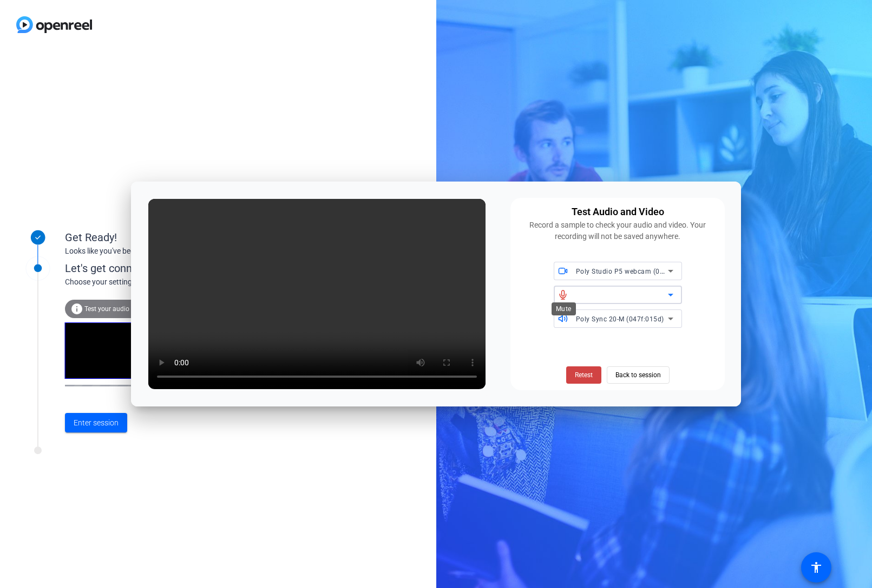  What do you see at coordinates (620, 319) in the screenshot?
I see `span: Poly Sync 20-M (047f:015d)` at bounding box center [620, 319].